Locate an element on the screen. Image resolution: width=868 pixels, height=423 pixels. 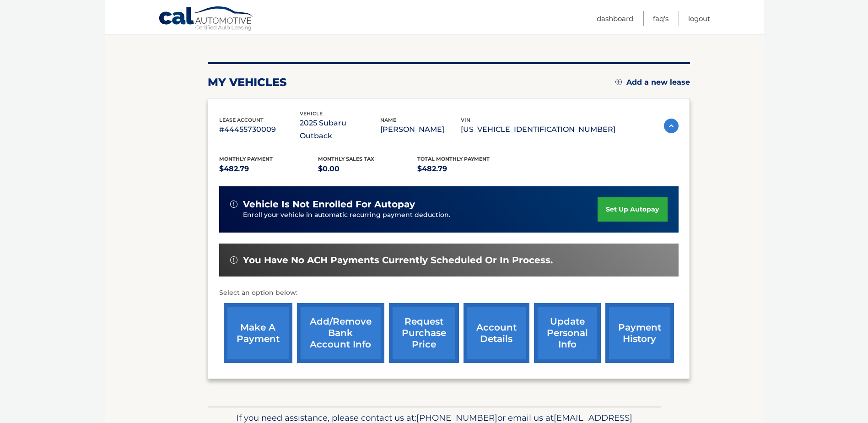
a: make a payment is located at coordinates (258, 333).